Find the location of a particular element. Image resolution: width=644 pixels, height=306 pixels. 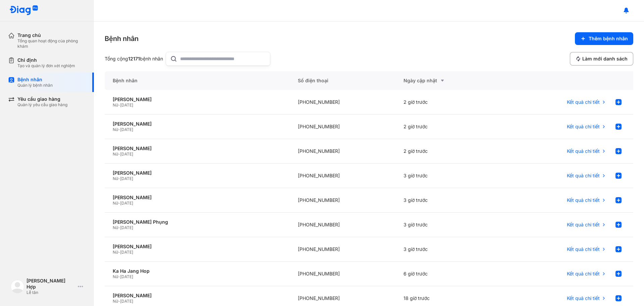

span: Thêm bệnh nhân is located at coordinates (608, 39).